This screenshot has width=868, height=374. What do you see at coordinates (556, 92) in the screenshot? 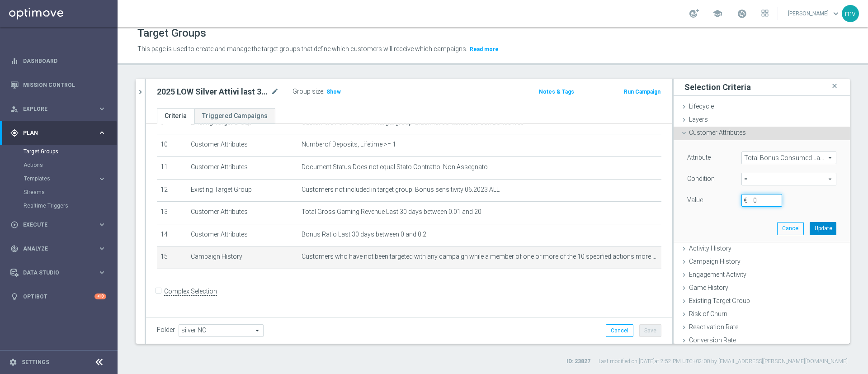
I see `button: Notes & Tags` at bounding box center [556, 92].